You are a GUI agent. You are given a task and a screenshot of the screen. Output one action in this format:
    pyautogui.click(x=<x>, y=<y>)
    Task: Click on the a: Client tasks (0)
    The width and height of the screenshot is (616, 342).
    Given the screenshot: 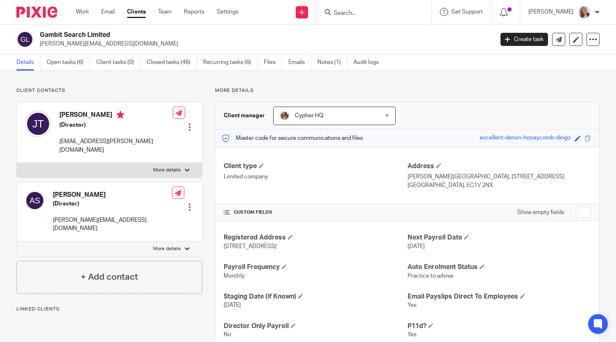 What is the action you would take?
    pyautogui.click(x=118, y=62)
    